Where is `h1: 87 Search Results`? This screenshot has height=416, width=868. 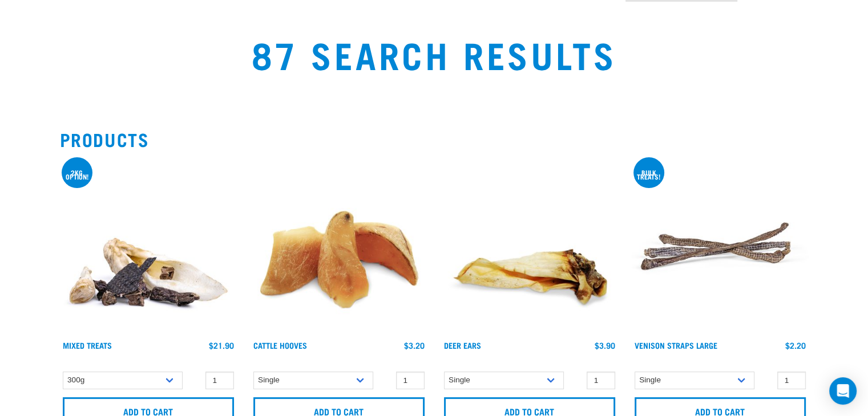
h1: 87 Search Results is located at coordinates (434, 54).